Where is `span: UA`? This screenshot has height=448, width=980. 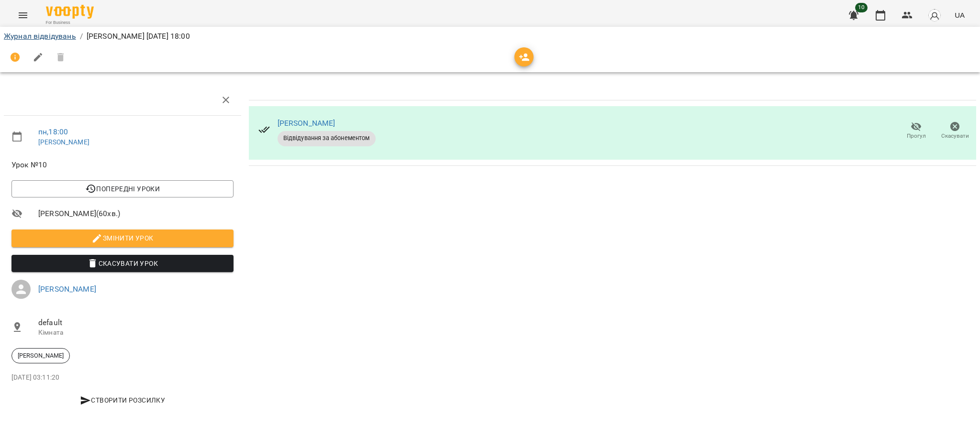 span: UA is located at coordinates (960, 15).